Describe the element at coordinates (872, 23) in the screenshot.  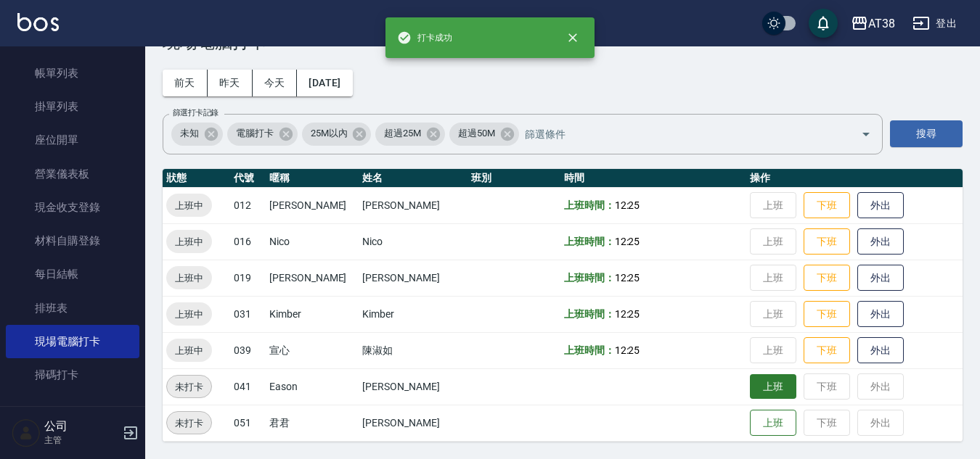
I see `button: AT38` at that location.